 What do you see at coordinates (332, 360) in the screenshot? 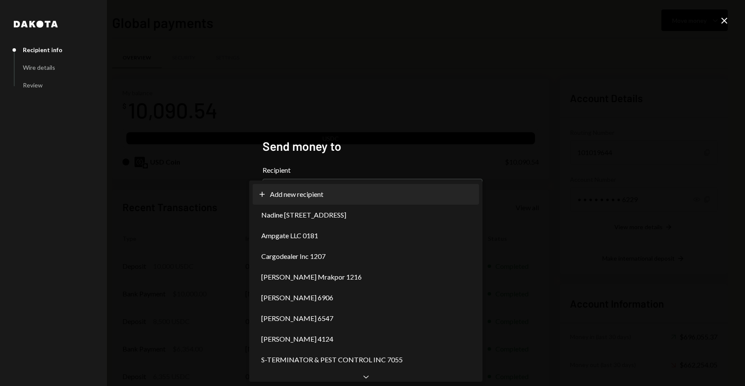
I see `span: S-TERMINATOR & PEST CONTROL INC 7055` at bounding box center [332, 360].